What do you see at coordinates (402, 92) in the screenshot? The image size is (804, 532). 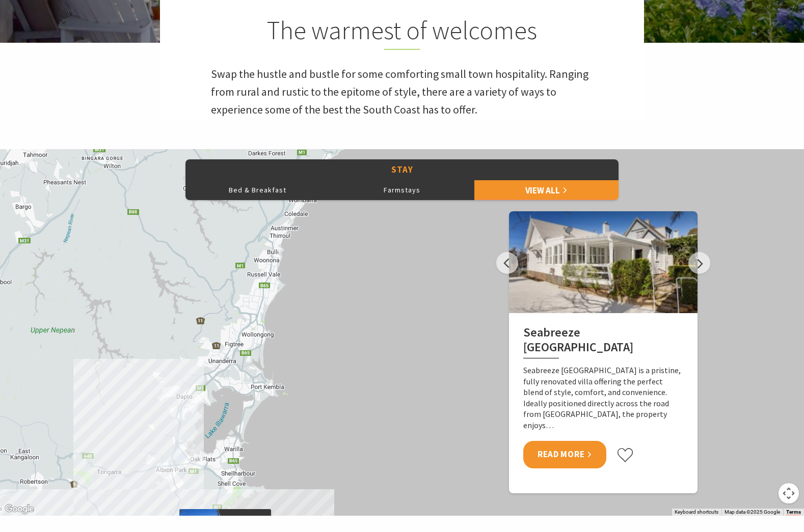 I see `p: Swap the hustle and bustle for some comforting small town hospitality. Ranging from rural and rus...` at bounding box center [402, 92].